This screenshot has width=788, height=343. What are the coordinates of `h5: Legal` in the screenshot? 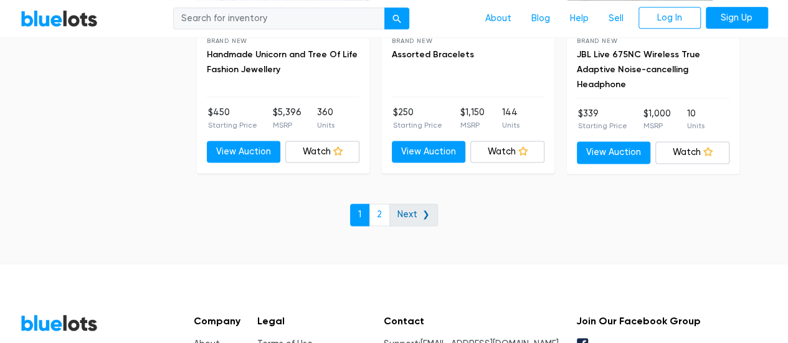 It's located at (312, 321).